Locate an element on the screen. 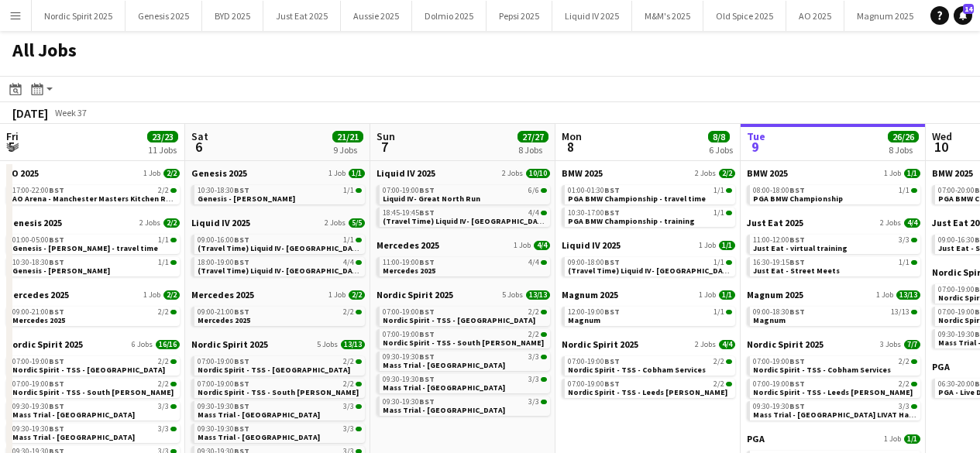 This screenshot has width=980, height=453. span: 16/16 is located at coordinates (168, 345).